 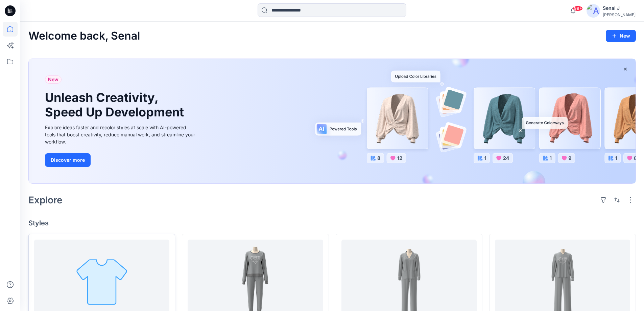 What do you see at coordinates (45, 200) in the screenshot?
I see `h2: Explore` at bounding box center [45, 200].